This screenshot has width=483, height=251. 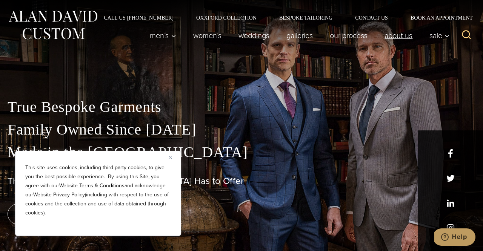 What do you see at coordinates (170, 157) in the screenshot?
I see `img: Close` at bounding box center [170, 157].